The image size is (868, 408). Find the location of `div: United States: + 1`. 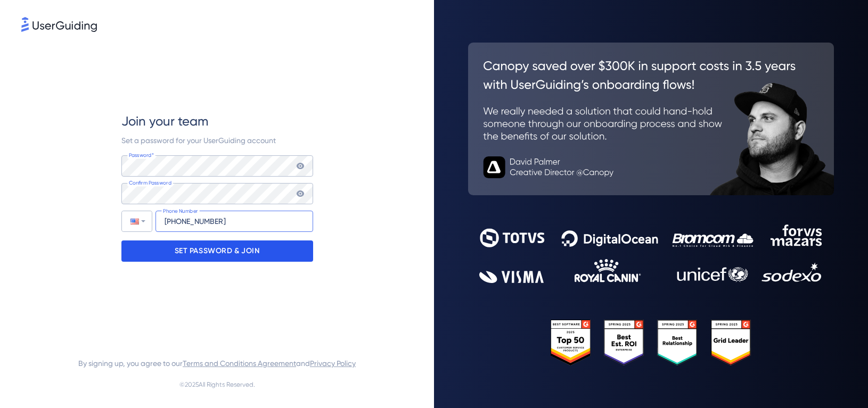

div: United States: + 1 is located at coordinates (137, 222).